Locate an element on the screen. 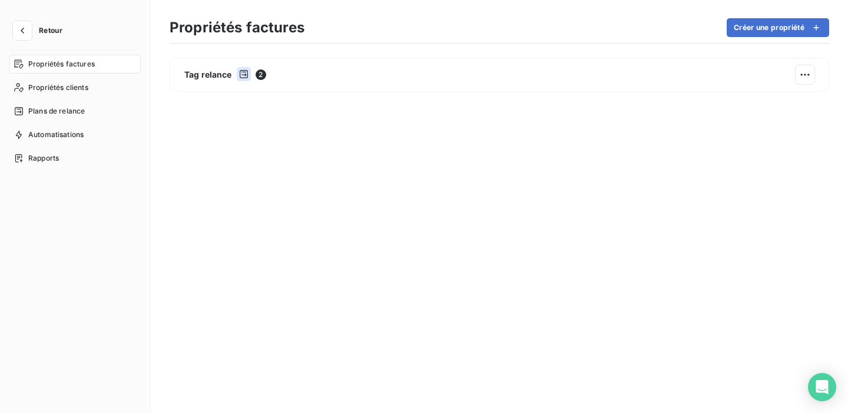  span: Plans de relance is located at coordinates (57, 111).